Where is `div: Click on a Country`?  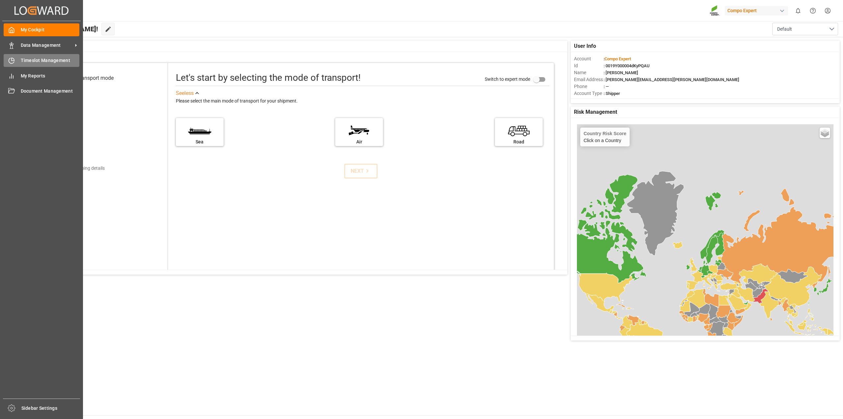
div: Click on a Country is located at coordinates (605, 137).